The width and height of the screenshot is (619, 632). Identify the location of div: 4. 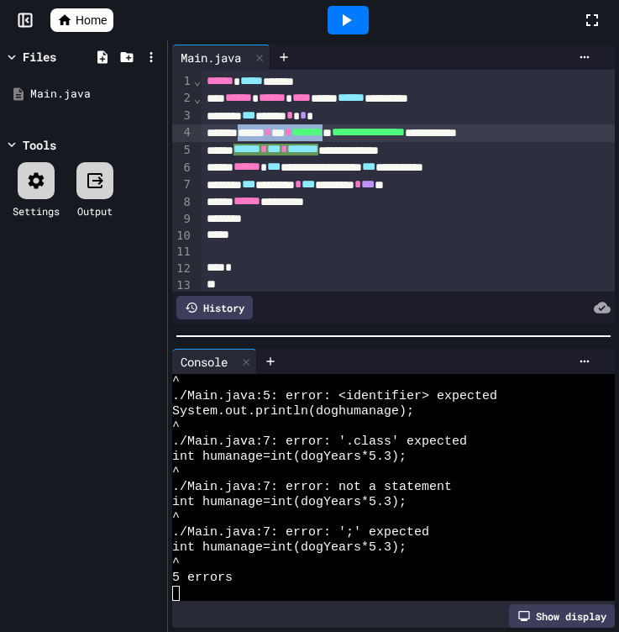
(182, 133).